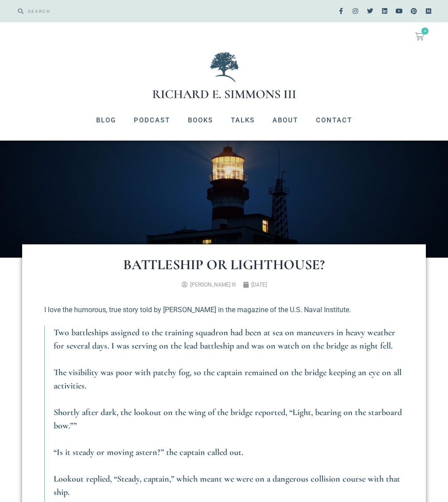  What do you see at coordinates (224, 265) in the screenshot?
I see `h1: Battleship or Lighthouse?` at bounding box center [224, 265].